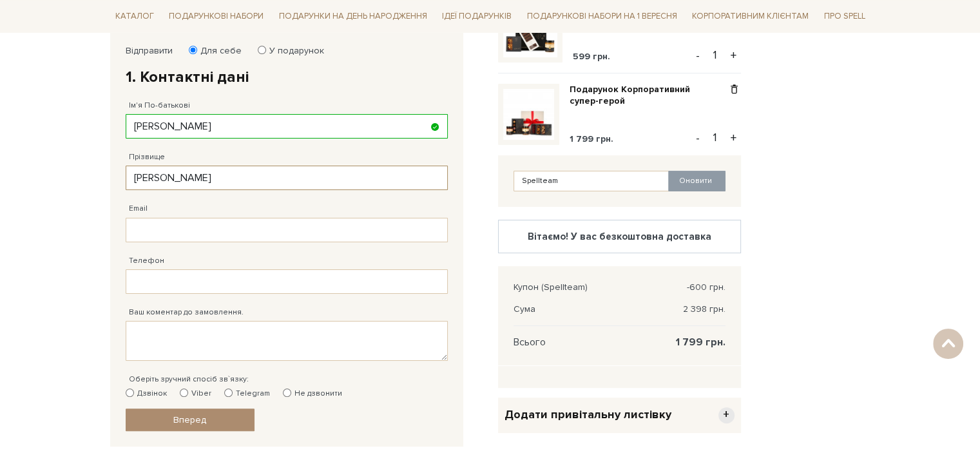 The image size is (980, 453). I want to click on input: Viber, so click(184, 392).